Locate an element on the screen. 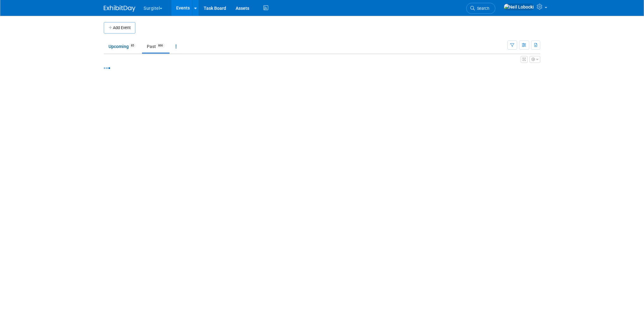  a: Past866 is located at coordinates (156, 46).